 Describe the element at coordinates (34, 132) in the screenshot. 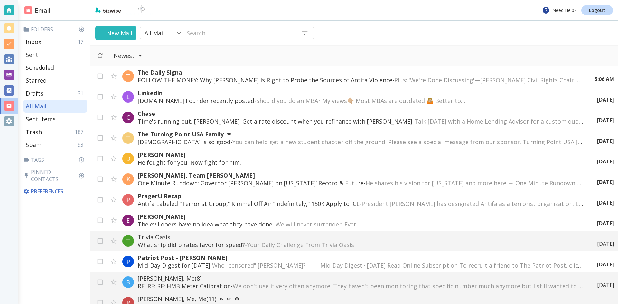

I see `p: Trash` at that location.